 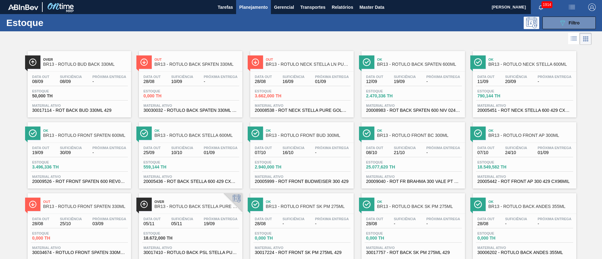 I want to click on span: 20005436 - ROT BACK STELLA 600 429 CX40MIL, so click(x=191, y=182).